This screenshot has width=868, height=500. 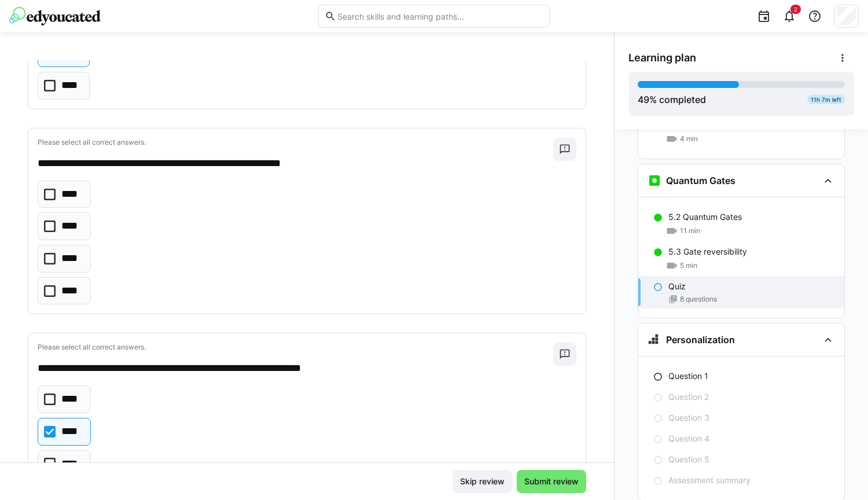 I want to click on p: Question 5, so click(x=688, y=459).